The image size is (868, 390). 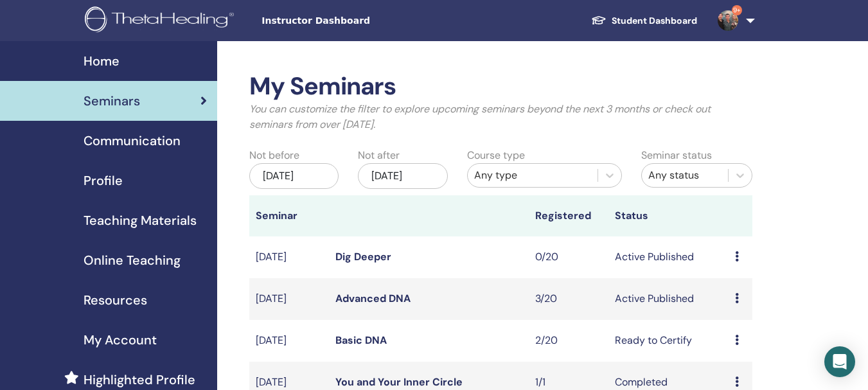 I want to click on div: Any status, so click(x=685, y=176).